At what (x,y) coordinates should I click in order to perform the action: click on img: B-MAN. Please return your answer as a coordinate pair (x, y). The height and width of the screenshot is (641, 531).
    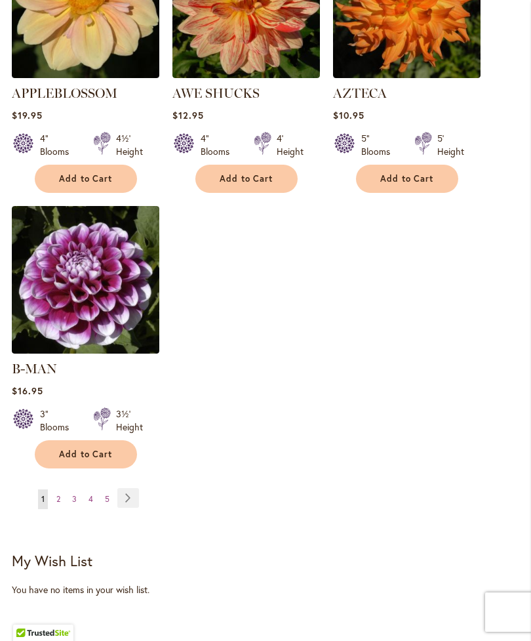
    Looking at the image, I should click on (85, 280).